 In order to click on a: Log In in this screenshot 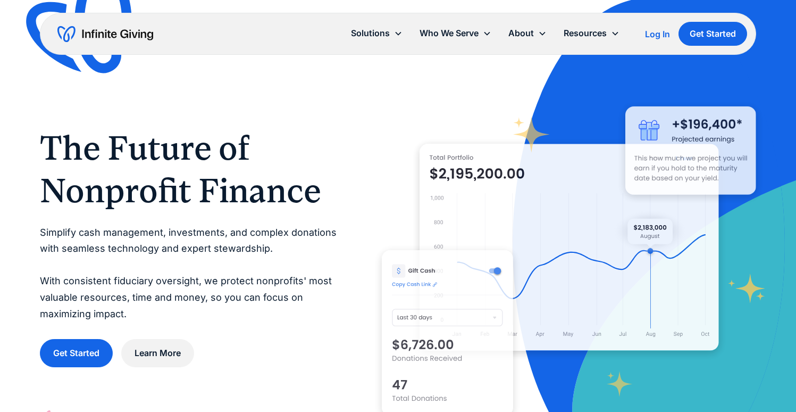, I will do `click(657, 34)`.